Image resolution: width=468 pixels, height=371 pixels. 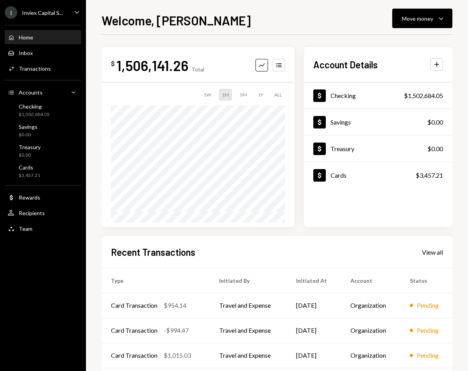 I want to click on th: Initiated By, so click(x=248, y=281).